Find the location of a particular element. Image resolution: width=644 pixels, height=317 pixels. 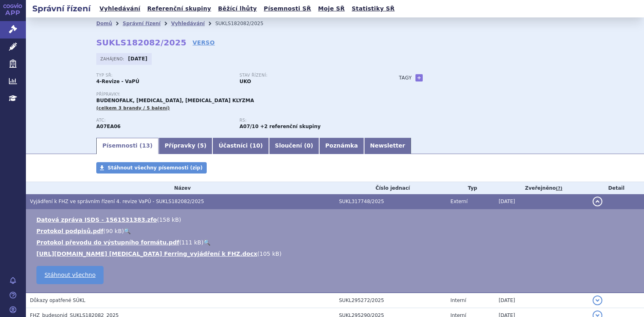

a: Přípravky (5) is located at coordinates (185, 146).